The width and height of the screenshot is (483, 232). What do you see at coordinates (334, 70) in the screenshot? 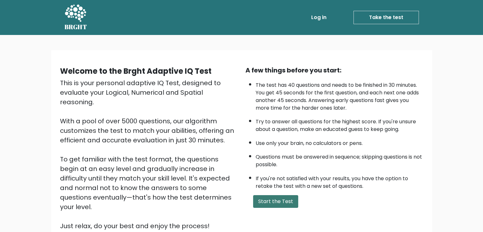
I see `div: A few things before you start:` at bounding box center [334, 70].